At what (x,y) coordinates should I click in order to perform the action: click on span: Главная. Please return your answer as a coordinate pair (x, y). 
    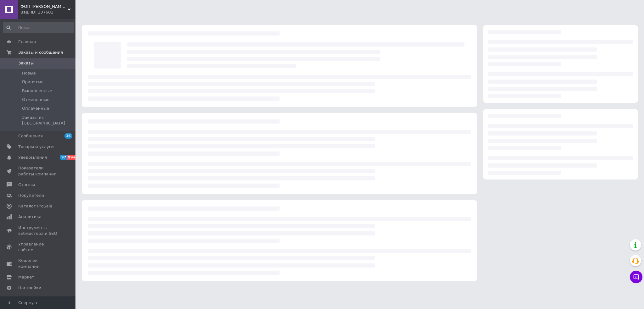
    Looking at the image, I should click on (27, 42).